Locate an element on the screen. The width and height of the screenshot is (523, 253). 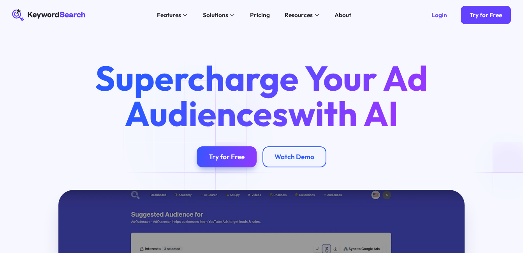
div: Pricing is located at coordinates (260, 15).